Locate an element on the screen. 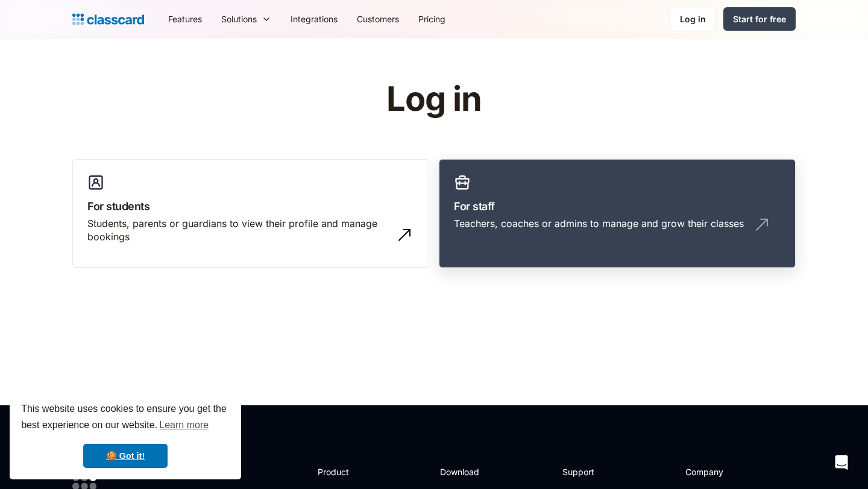 The width and height of the screenshot is (868, 489). div: Teachers, coaches or admins to manage and grow their classes is located at coordinates (598, 224).